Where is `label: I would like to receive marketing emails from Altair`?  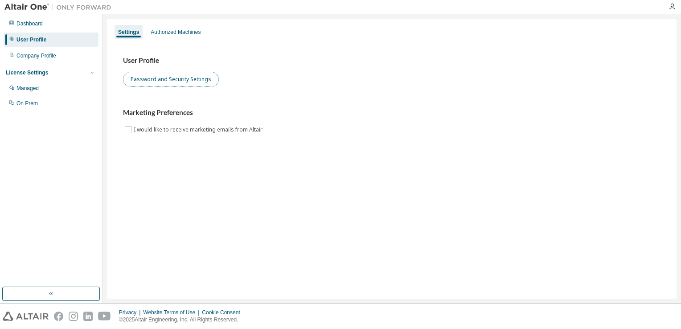
label: I would like to receive marketing emails from Altair is located at coordinates (199, 130).